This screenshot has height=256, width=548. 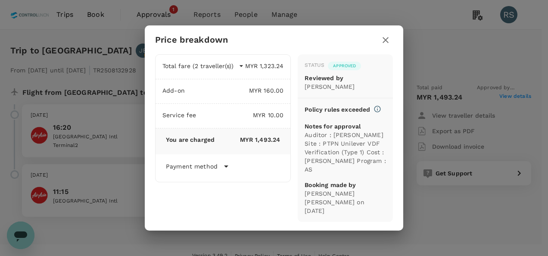 What do you see at coordinates (345, 185) in the screenshot?
I see `p: Booking made by` at bounding box center [345, 185].